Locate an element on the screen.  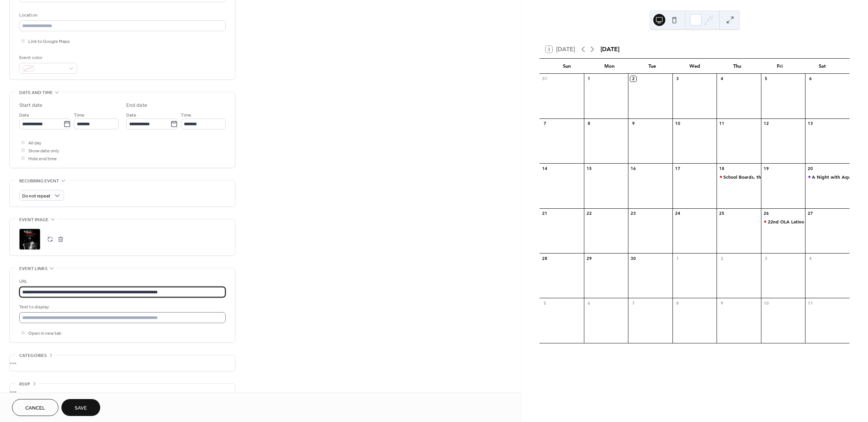
div: Event color is located at coordinates (47, 57).